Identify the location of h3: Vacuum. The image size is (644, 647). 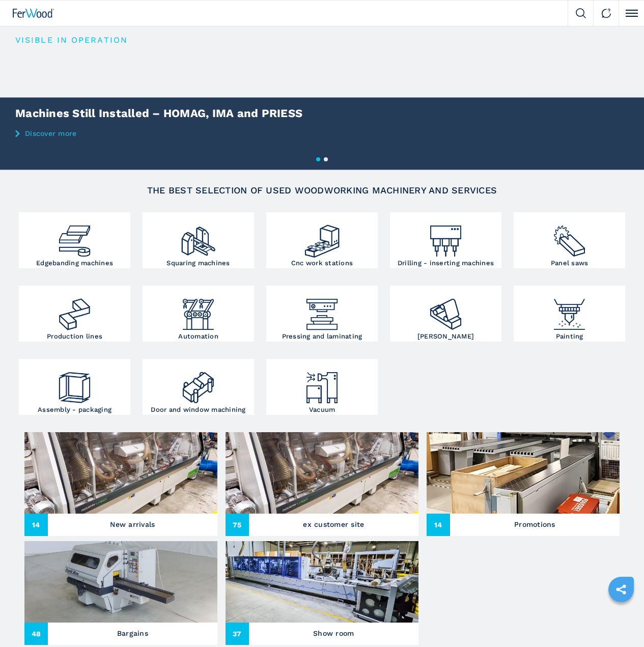
(322, 409).